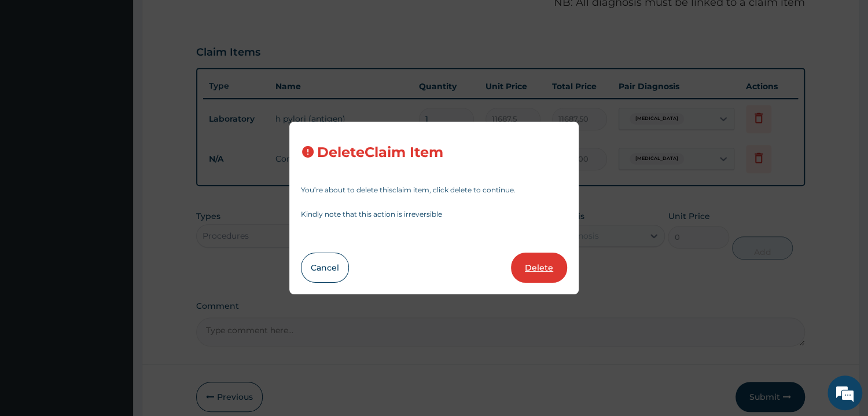 This screenshot has height=416, width=868. What do you see at coordinates (127, 72) in the screenshot?
I see `div: Chat with us now` at bounding box center [127, 72].